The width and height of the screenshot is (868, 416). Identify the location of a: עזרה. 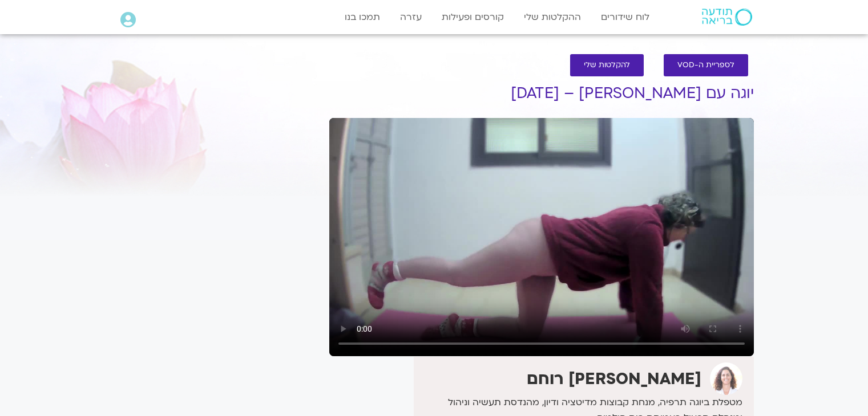
(411, 17).